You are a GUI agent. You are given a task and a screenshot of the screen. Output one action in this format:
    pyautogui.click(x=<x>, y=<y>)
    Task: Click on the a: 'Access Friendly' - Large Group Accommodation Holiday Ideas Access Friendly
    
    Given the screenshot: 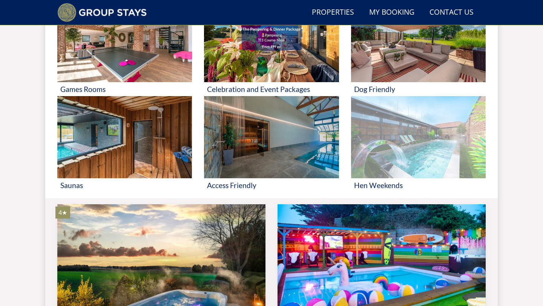 What is the action you would take?
    pyautogui.click(x=271, y=144)
    